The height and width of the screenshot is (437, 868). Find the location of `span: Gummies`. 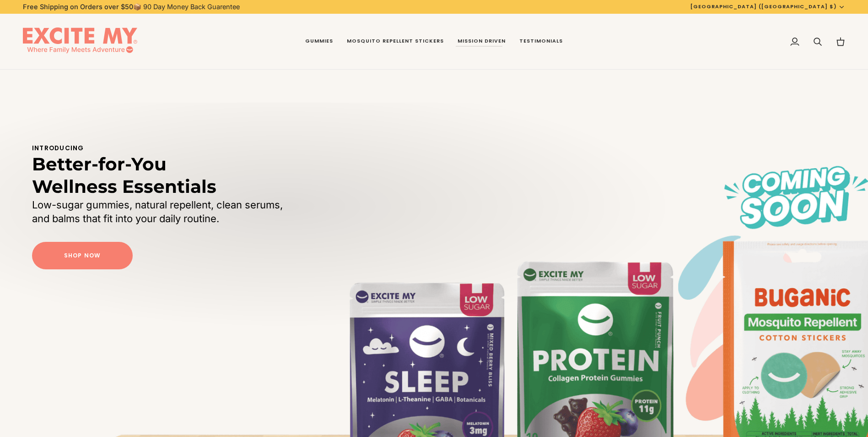

span: Gummies is located at coordinates (319, 41).